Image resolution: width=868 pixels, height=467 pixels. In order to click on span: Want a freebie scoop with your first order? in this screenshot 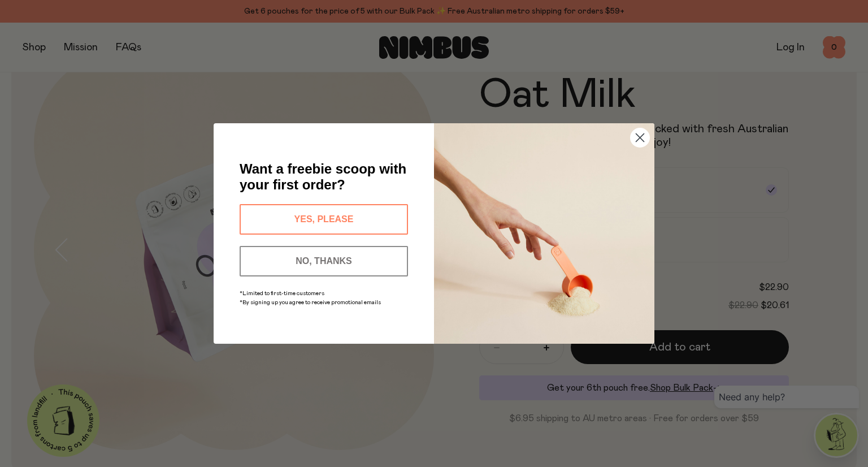, I will do `click(323, 176)`.